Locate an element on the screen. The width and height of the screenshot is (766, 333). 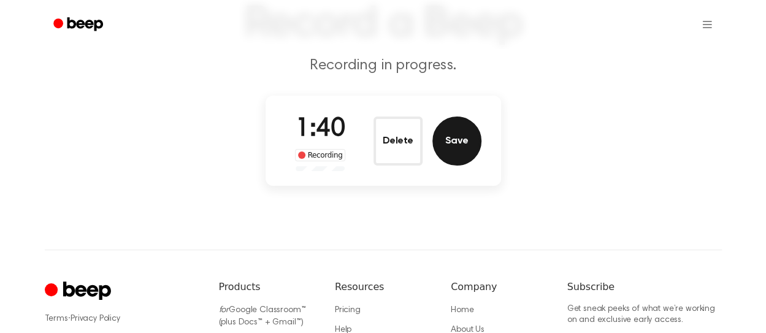
a: Pricing is located at coordinates (348, 310).